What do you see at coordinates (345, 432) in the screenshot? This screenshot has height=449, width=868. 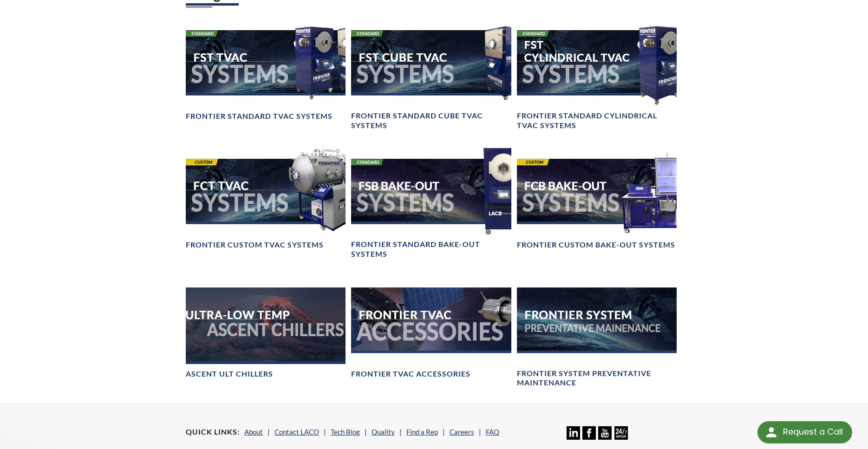 I see `a: Tech Blog` at bounding box center [345, 432].